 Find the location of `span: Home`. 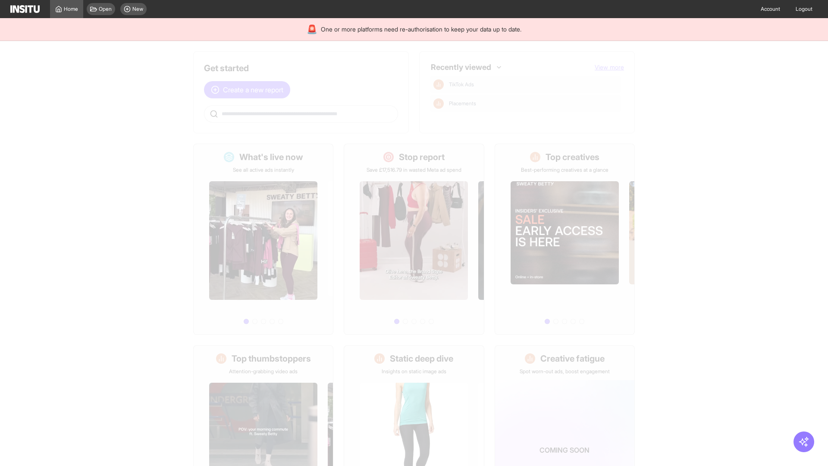

span: Home is located at coordinates (71, 9).